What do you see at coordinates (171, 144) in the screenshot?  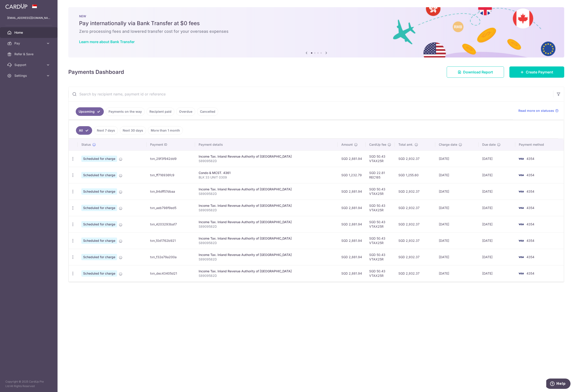 I see `th: Payment ID` at bounding box center [171, 144].